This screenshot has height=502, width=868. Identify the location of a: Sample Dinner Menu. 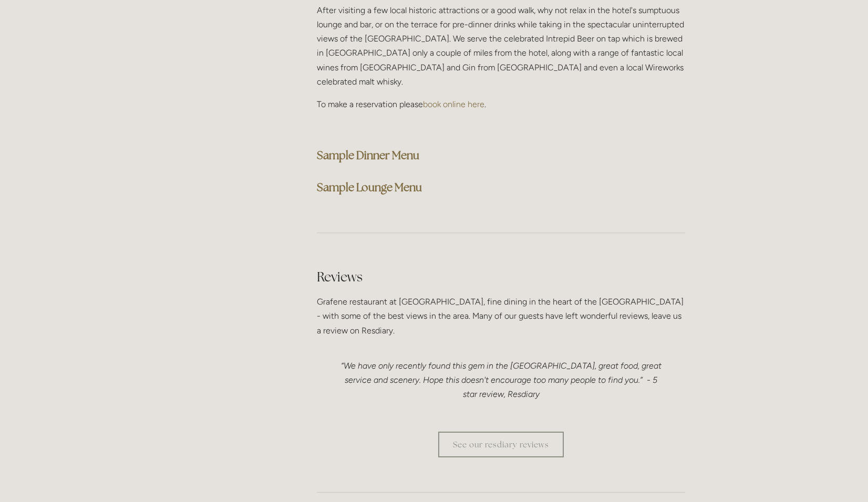
(368, 155).